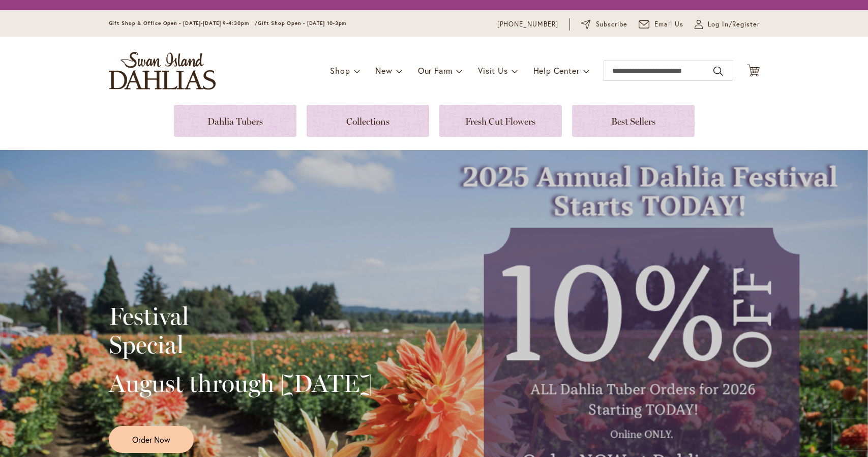 The width and height of the screenshot is (868, 457). Describe the element at coordinates (492, 70) in the screenshot. I see `span: Visit Us` at that location.